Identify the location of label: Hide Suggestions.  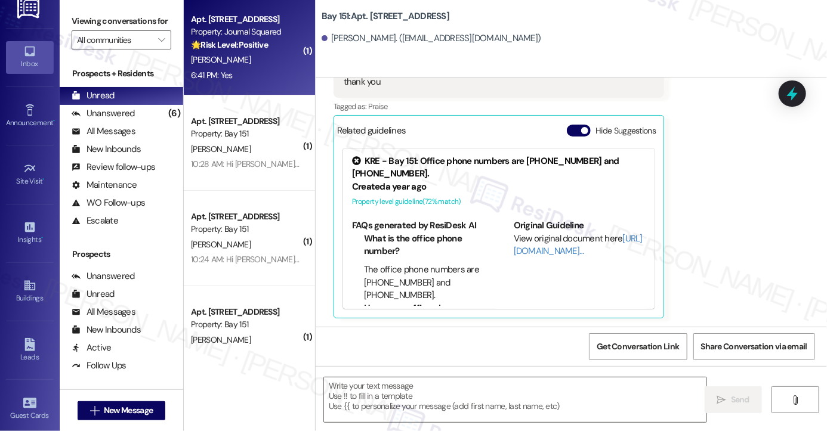
(625, 131).